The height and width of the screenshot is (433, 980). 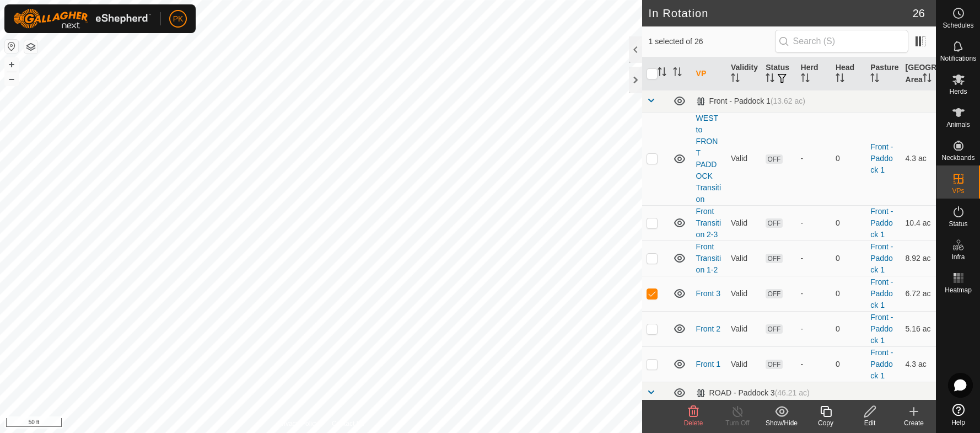 What do you see at coordinates (712, 41) in the screenshot?
I see `span: 1 selected of 26` at bounding box center [712, 41].